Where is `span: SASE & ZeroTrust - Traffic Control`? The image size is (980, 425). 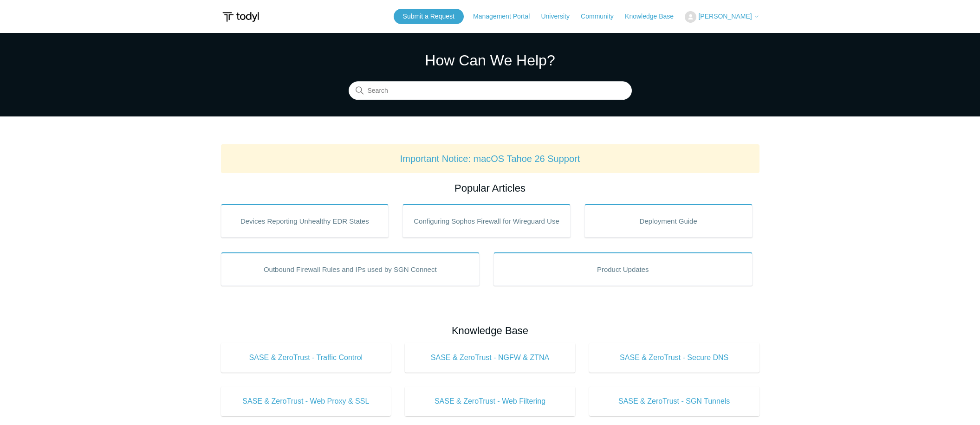
span: SASE & ZeroTrust - Traffic Control is located at coordinates (306, 357).